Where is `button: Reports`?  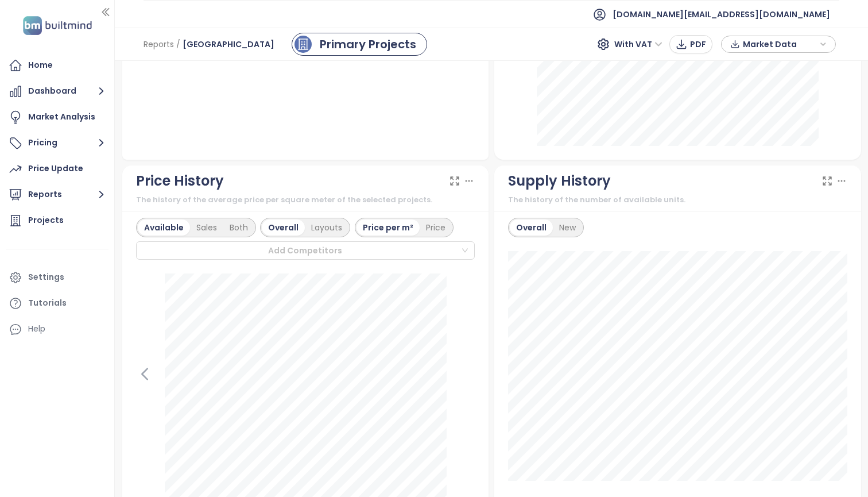
button: Reports is located at coordinates (57, 195).